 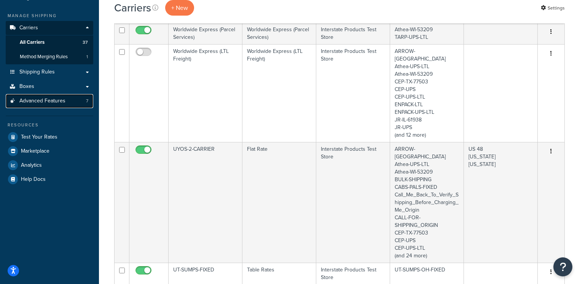 I want to click on a: Help Docs, so click(x=49, y=179).